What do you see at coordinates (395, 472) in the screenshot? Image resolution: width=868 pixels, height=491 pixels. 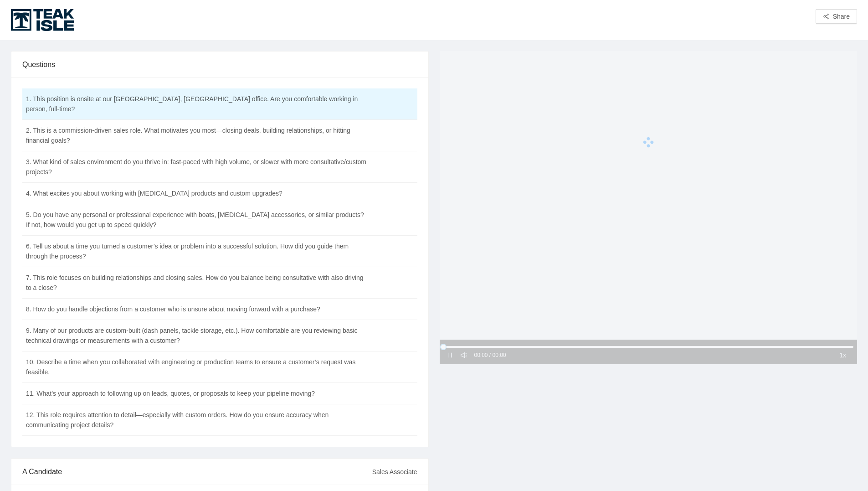 I see `div: Sales Associate` at bounding box center [395, 472].